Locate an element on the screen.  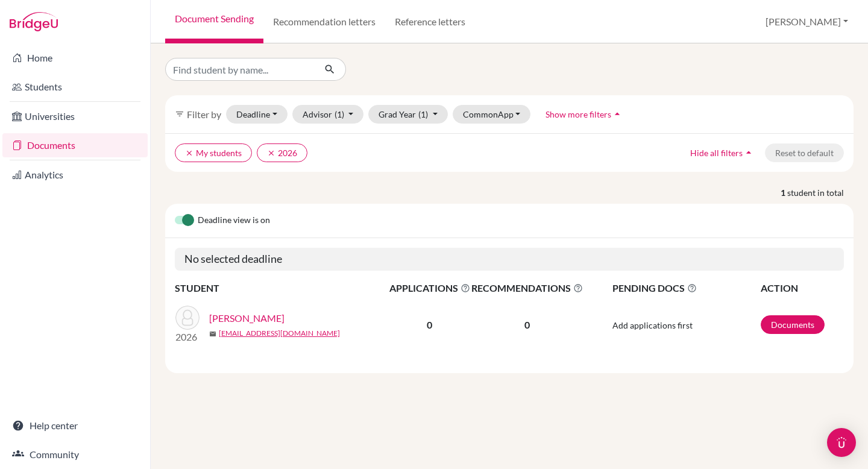
b: 0 is located at coordinates (429, 324).